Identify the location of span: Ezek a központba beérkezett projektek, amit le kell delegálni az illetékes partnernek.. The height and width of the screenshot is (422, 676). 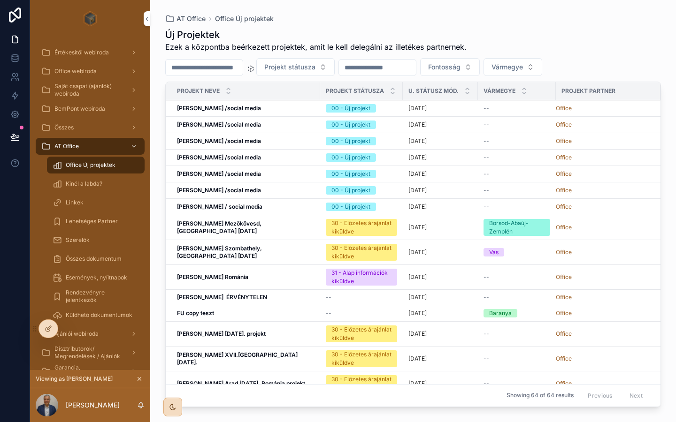
(316, 47).